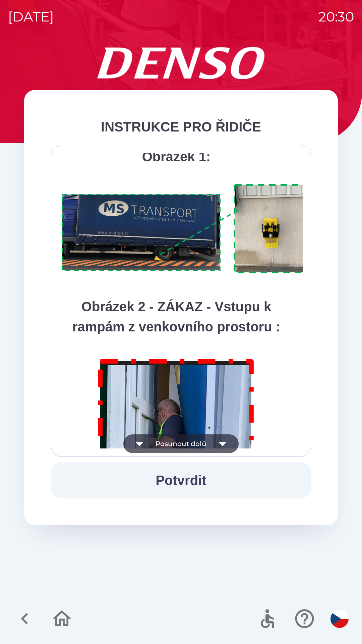 This screenshot has height=644, width=362. Describe the element at coordinates (181, 443) in the screenshot. I see `button: Posunout dolů` at that location.